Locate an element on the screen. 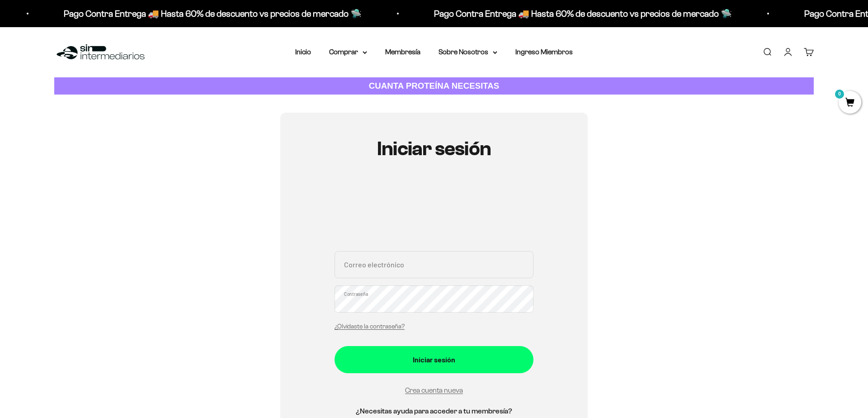 The height and width of the screenshot is (418, 868). p: Pago Contra Entrega 🚚 Hasta 60% de descuento vs precios de mercado 🛸 is located at coordinates (422, 14).